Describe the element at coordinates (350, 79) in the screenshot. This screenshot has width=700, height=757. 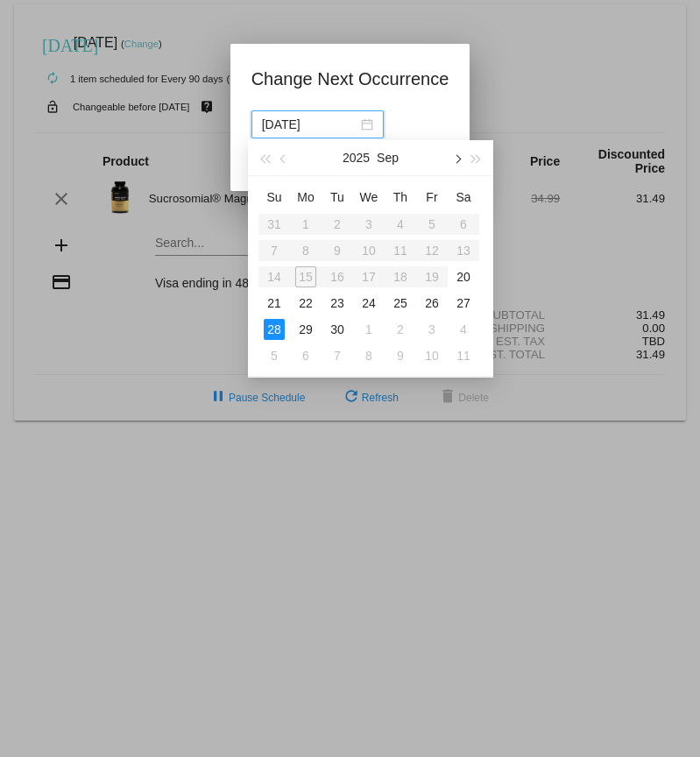
I see `h1: Change Next Occurrence` at that location.